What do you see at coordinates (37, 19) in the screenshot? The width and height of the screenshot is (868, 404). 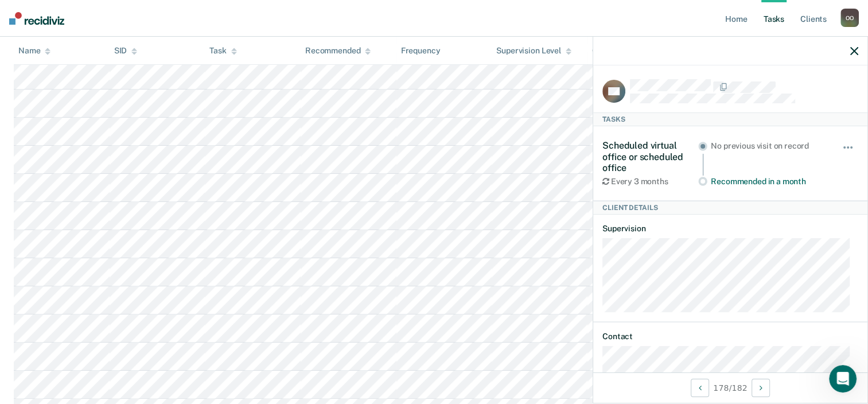 I see `img: Recidiviz` at bounding box center [37, 19].